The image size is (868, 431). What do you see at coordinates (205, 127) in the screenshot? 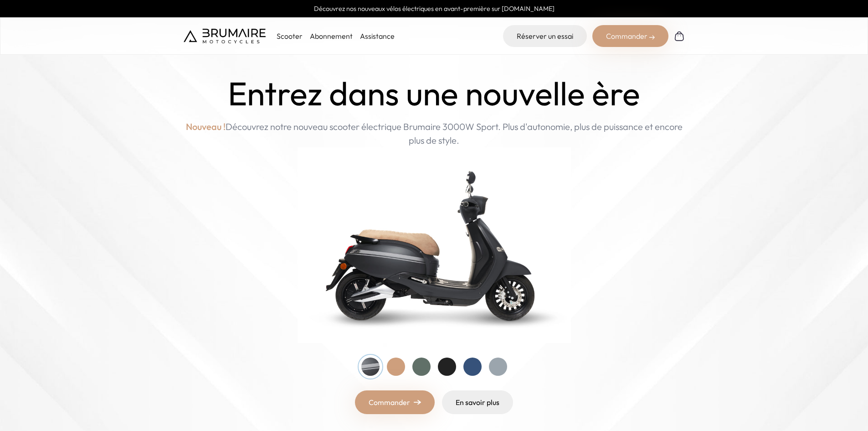
I see `span: Nouveau !` at bounding box center [205, 127].